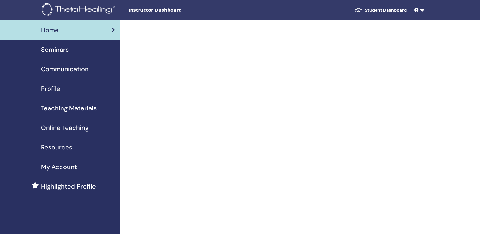 The image size is (480, 234). What do you see at coordinates (55, 50) in the screenshot?
I see `span: Seminars` at bounding box center [55, 50].